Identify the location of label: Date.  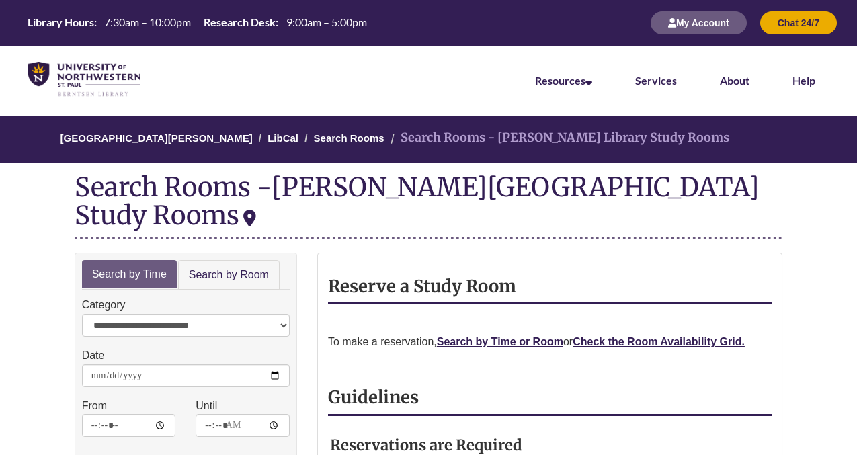
(93, 356).